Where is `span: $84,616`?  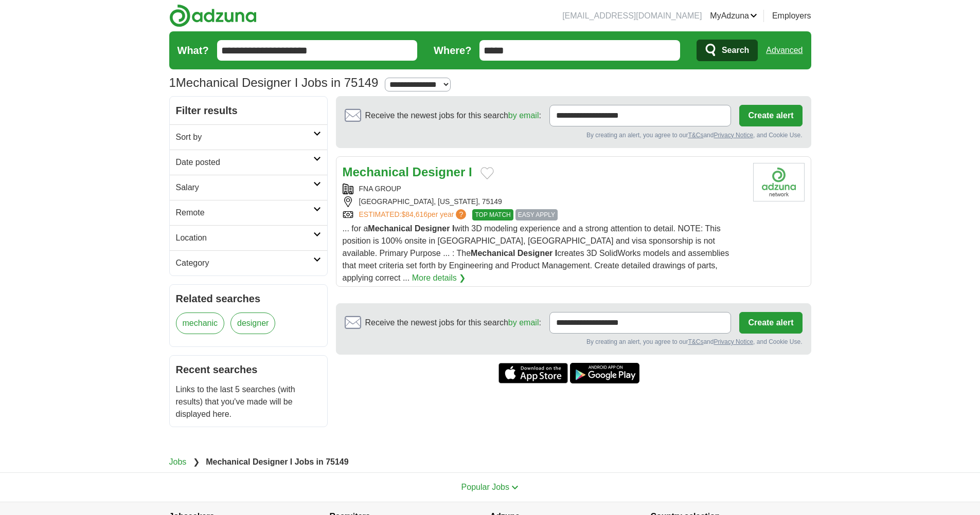
span: $84,616 is located at coordinates (414, 215).